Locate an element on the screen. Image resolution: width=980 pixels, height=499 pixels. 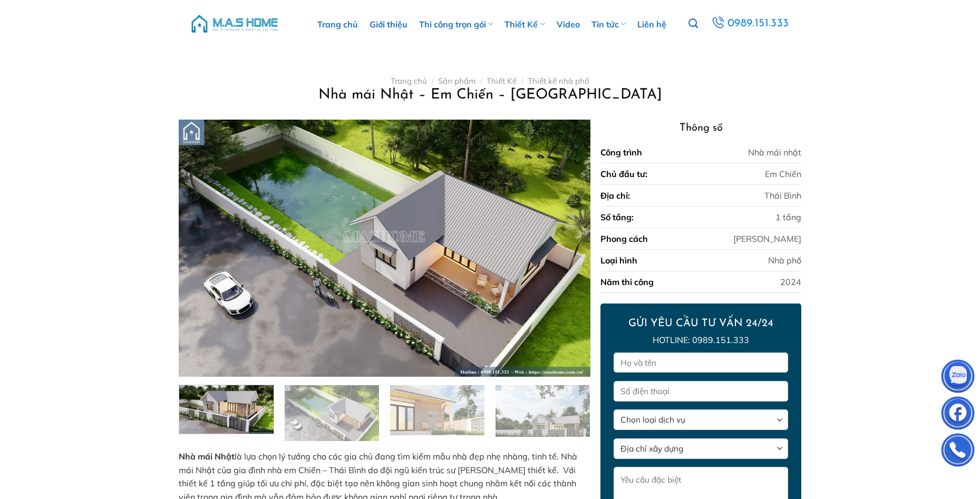
img: Nhà mái Nhật - Em Chiến - Thái Bình 12 is located at coordinates (542, 412).